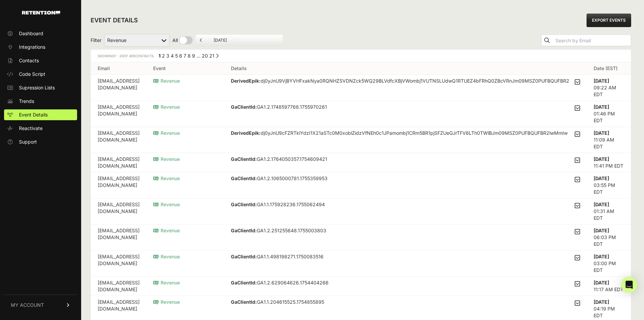  I want to click on span: Dashboard, so click(31, 33).